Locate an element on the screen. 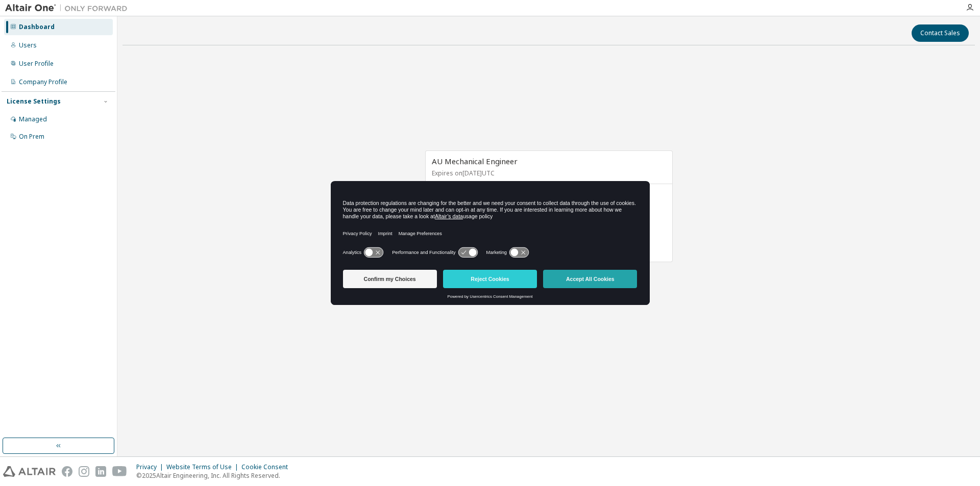  button: Contact Sales is located at coordinates (940, 33).